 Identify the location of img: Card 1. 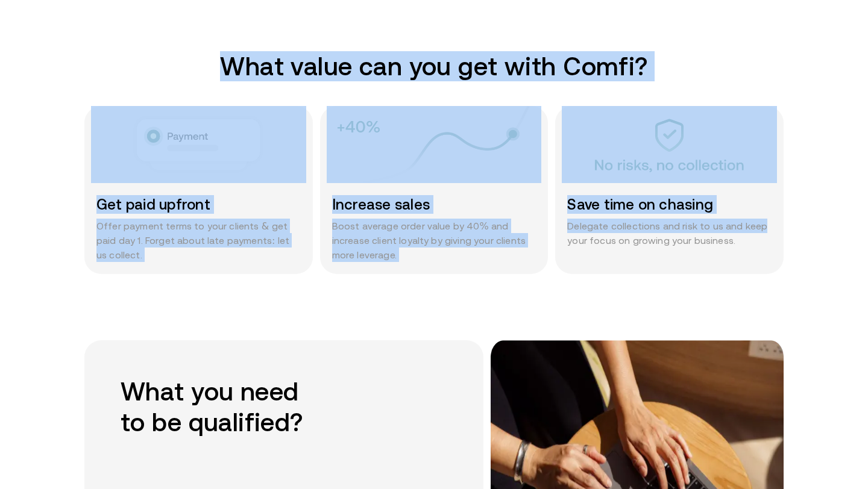
(198, 144).